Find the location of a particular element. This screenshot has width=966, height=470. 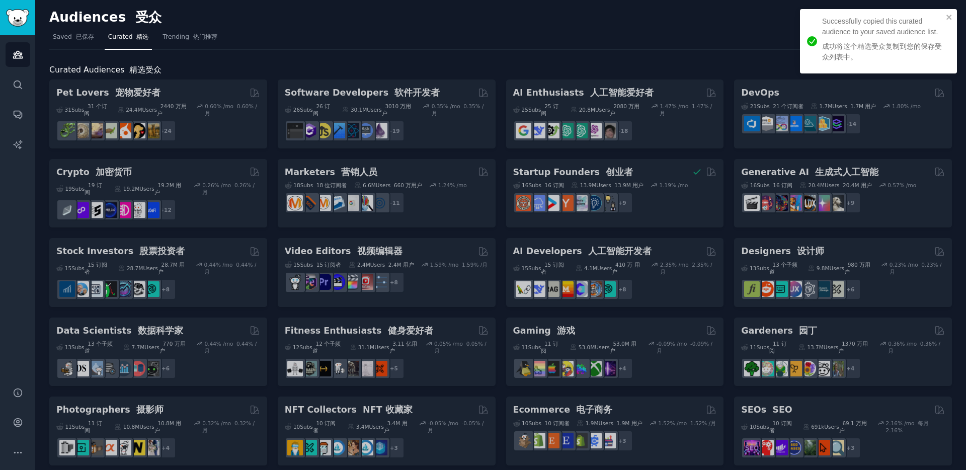

span: Saved is located at coordinates (73, 37).